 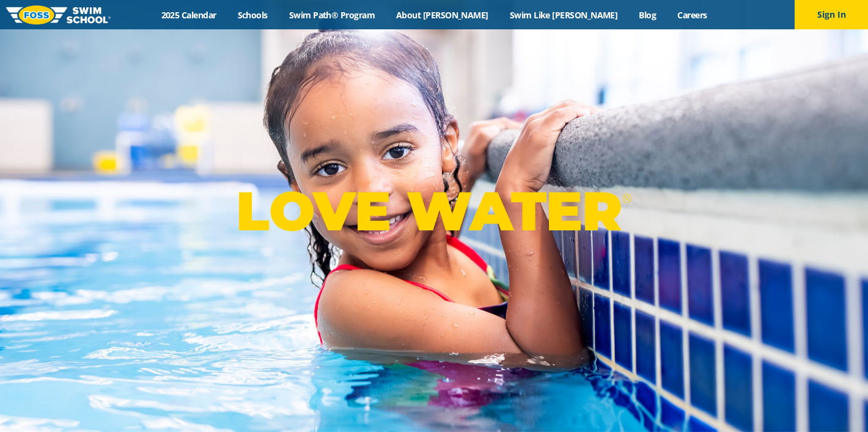 I want to click on img: FOSS Swim School Logo, so click(x=58, y=14).